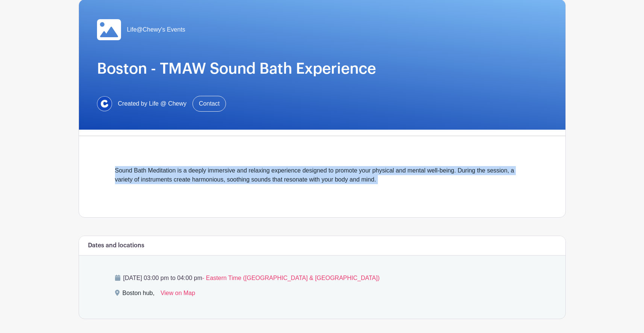 The width and height of the screenshot is (644, 333). What do you see at coordinates (116, 246) in the screenshot?
I see `h6: Dates and locations` at bounding box center [116, 246].